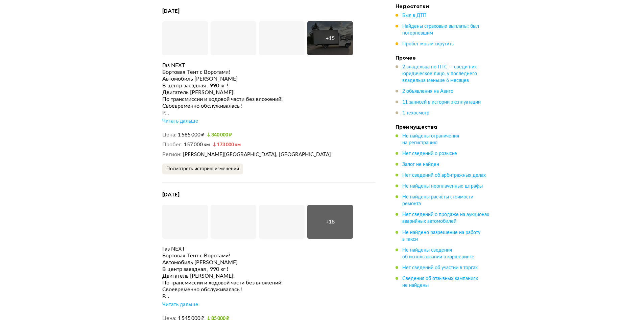  I want to click on span: Нет сведений об участии в торгах, so click(440, 268).